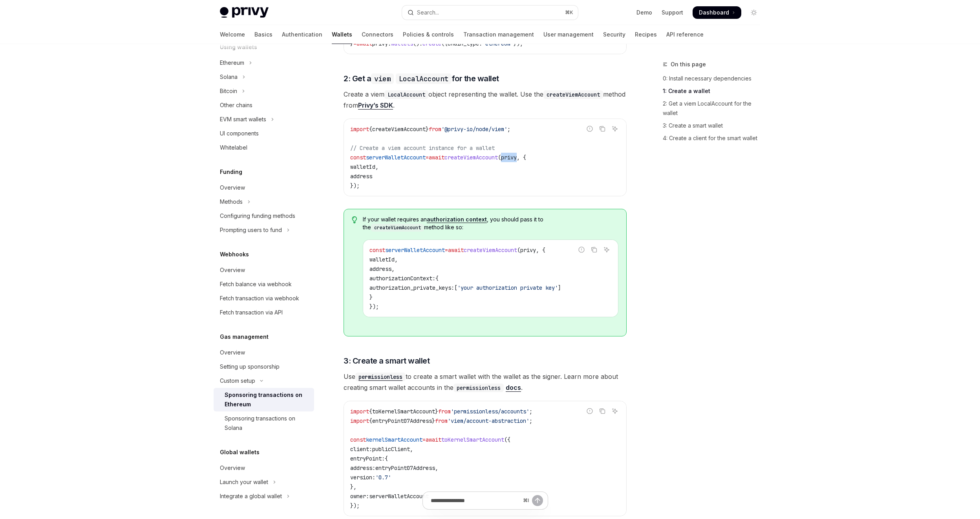  What do you see at coordinates (714, 126) in the screenshot?
I see `a: 3: Create a smart wallet` at bounding box center [714, 126].